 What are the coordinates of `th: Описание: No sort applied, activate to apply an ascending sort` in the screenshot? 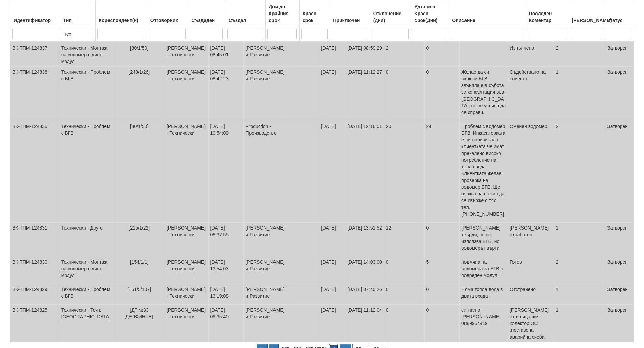 It's located at (487, 14).